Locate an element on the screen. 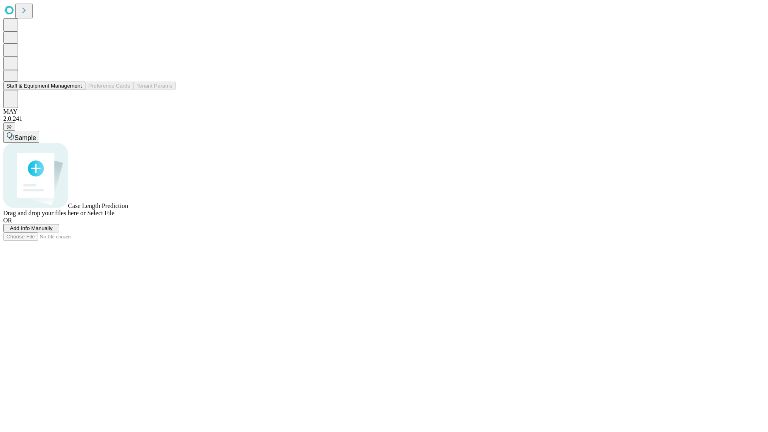 This screenshot has height=432, width=768. span: Drag and drop your files here or is located at coordinates (44, 213).